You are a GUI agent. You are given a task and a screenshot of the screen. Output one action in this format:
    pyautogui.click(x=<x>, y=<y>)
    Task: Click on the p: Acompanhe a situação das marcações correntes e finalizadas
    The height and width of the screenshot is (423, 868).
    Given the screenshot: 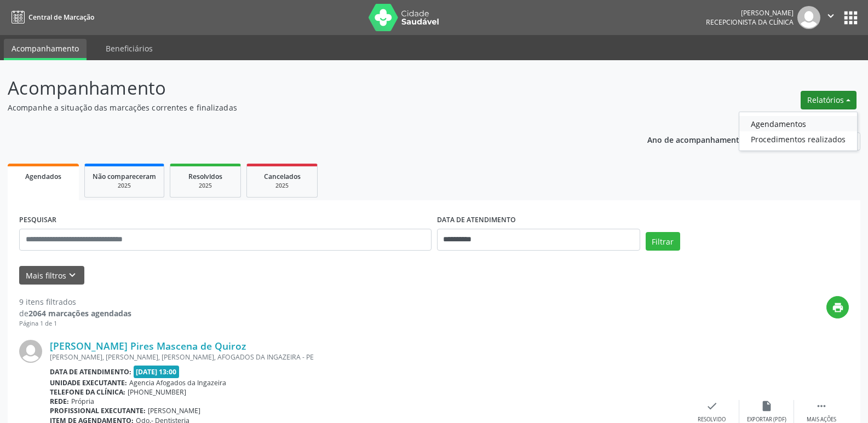 What is the action you would take?
    pyautogui.click(x=306, y=107)
    